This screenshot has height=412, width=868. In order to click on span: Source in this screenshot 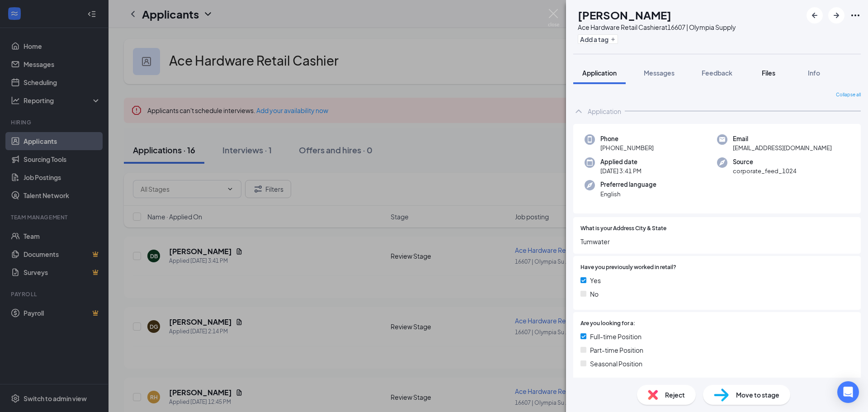, I will do `click(765, 162)`.